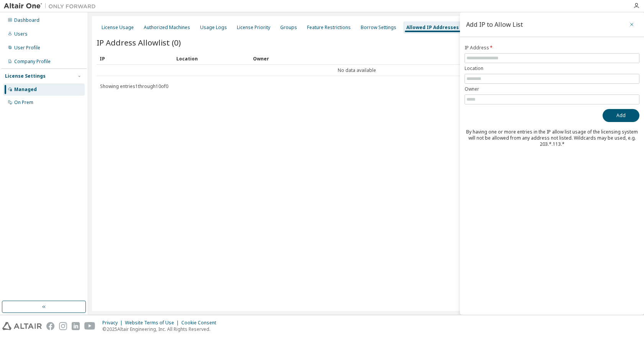 This screenshot has height=337, width=644. Describe the element at coordinates (378, 28) in the screenshot. I see `div: Borrow Settings` at that location.